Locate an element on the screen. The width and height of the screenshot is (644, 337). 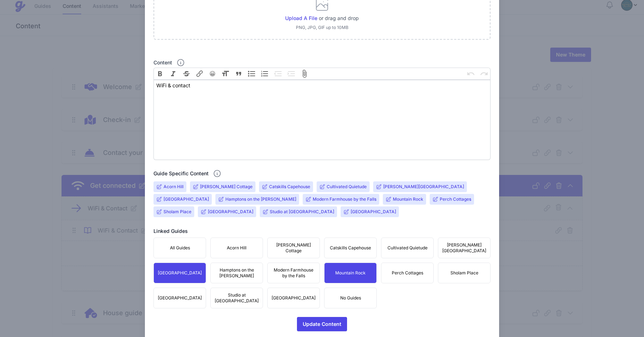
button: Decrease Level is located at coordinates (278, 74).